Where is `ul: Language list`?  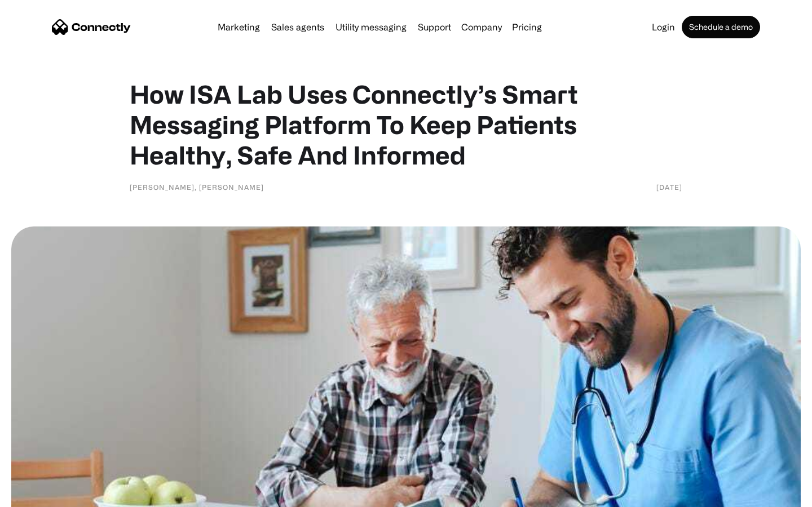 ul: Language list is located at coordinates (45, 495).